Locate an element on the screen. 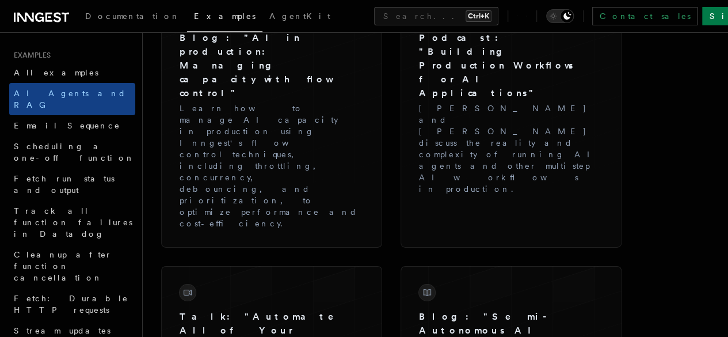  span: Fetch: Durable HTTP requests is located at coordinates (71, 304).